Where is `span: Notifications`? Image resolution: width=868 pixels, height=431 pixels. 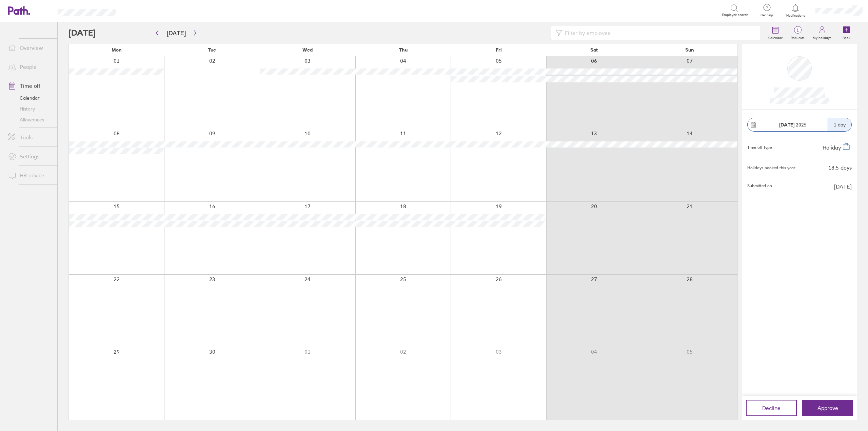 span: Notifications is located at coordinates (796, 16).